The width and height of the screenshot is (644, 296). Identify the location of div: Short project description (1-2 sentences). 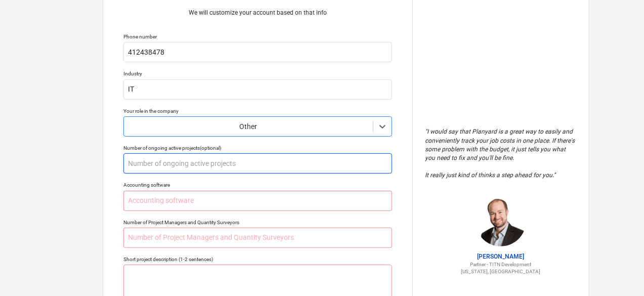
(257, 259).